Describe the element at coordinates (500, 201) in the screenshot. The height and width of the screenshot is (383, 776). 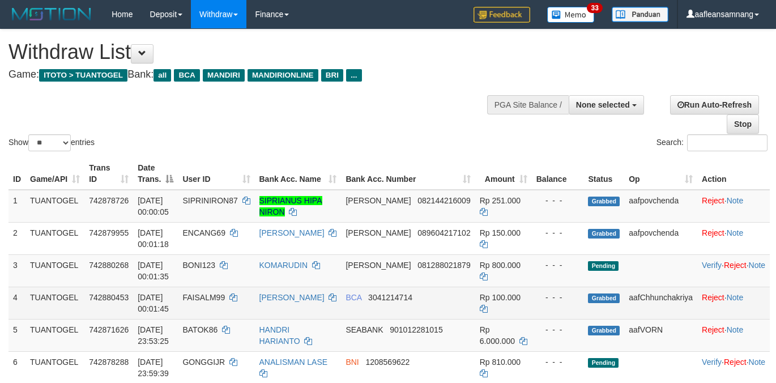
I see `span: Rp 251.000` at that location.